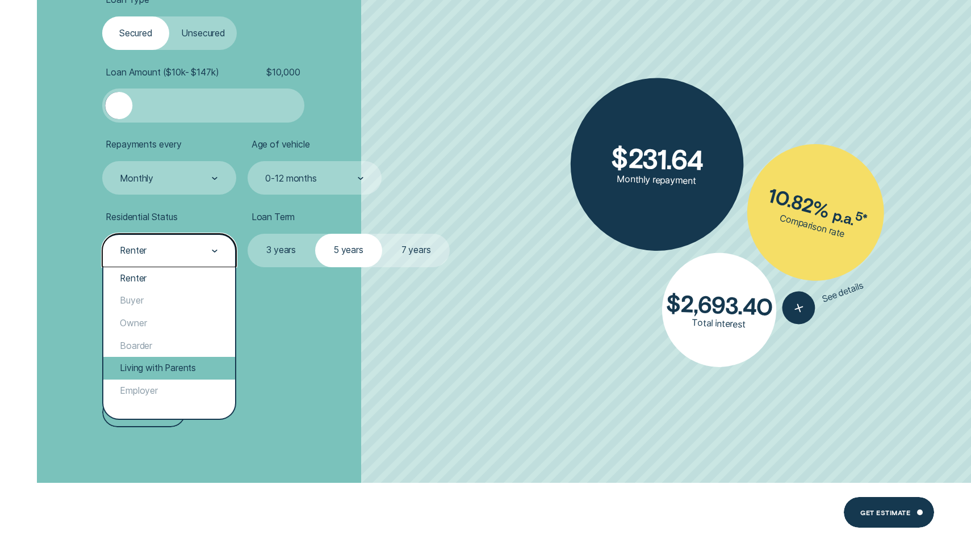  What do you see at coordinates (282, 251) in the screenshot?
I see `label: 3 years` at bounding box center [282, 251].